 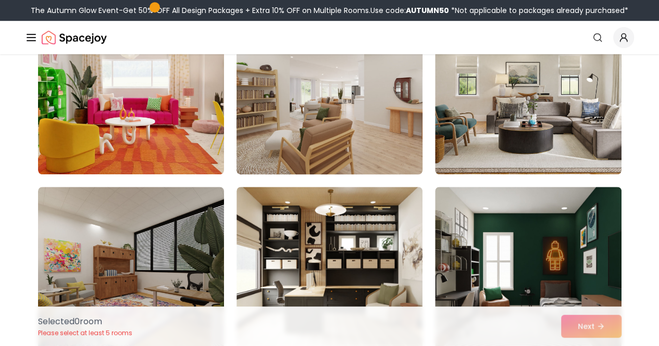 What do you see at coordinates (539, 10) in the screenshot?
I see `span: *Not applicable to packages already purchased*` at bounding box center [539, 10].